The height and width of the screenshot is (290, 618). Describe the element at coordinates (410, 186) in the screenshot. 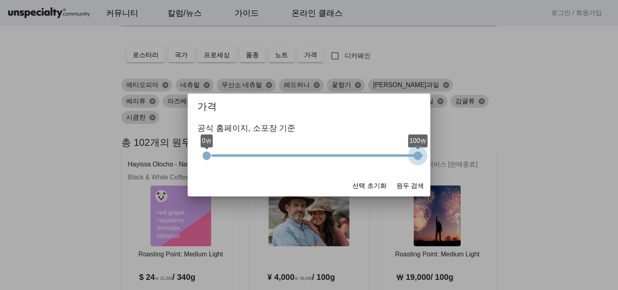

I see `button: 원두 검색` at that location.